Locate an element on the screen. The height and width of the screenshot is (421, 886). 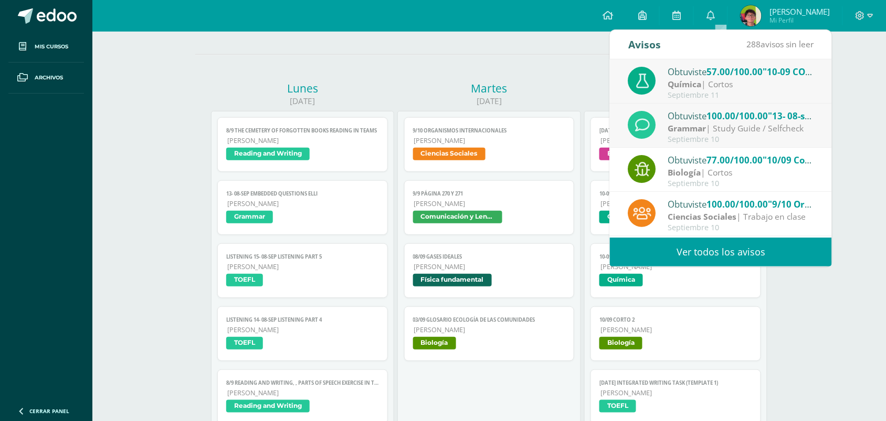
strong: Ciencias Sociales is located at coordinates (703, 216).